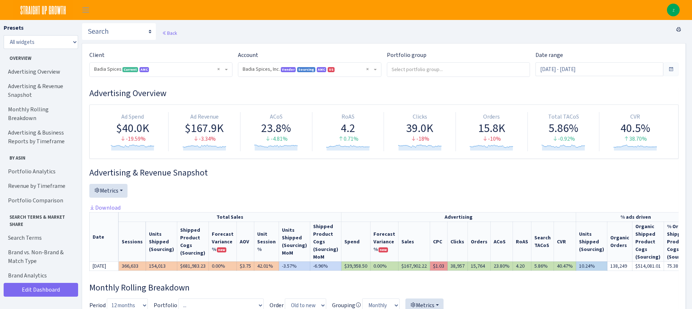 This screenshot has height=309, width=692. What do you see at coordinates (40, 219) in the screenshot?
I see `span: Search Terms & Market Share` at bounding box center [40, 219].